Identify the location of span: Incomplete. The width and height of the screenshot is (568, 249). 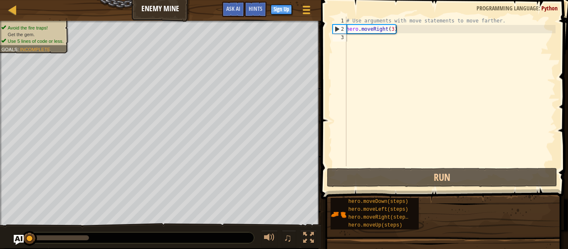
(35, 49).